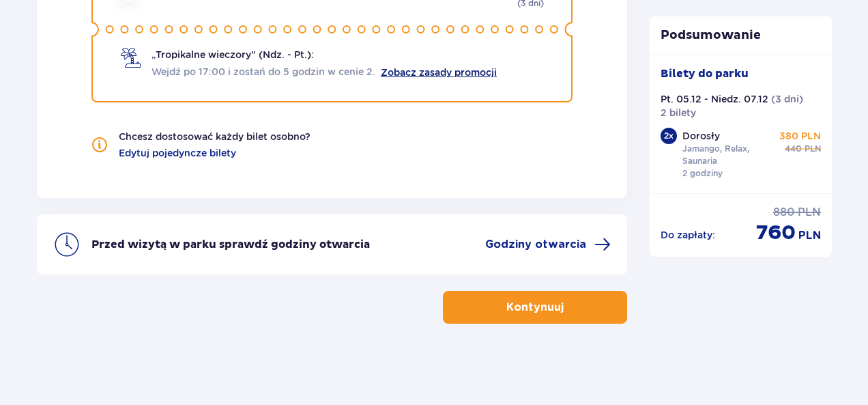 The image size is (868, 405). Describe the element at coordinates (668, 136) in the screenshot. I see `div: 2 x` at that location.